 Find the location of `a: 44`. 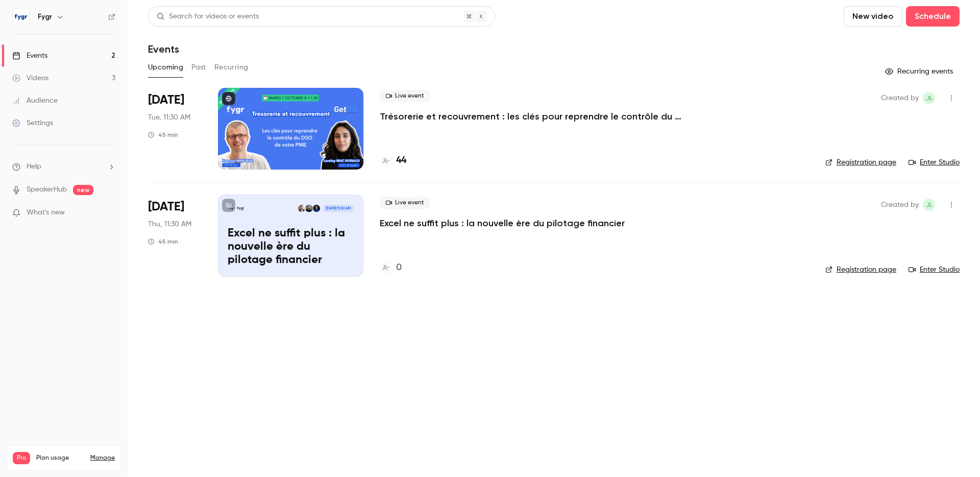

a: 44 is located at coordinates (393, 160).